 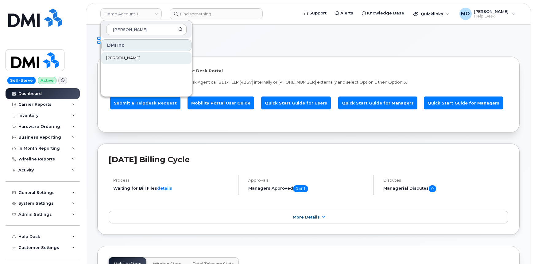 What do you see at coordinates (446, 180) in the screenshot?
I see `h4: Disputes` at bounding box center [446, 180].